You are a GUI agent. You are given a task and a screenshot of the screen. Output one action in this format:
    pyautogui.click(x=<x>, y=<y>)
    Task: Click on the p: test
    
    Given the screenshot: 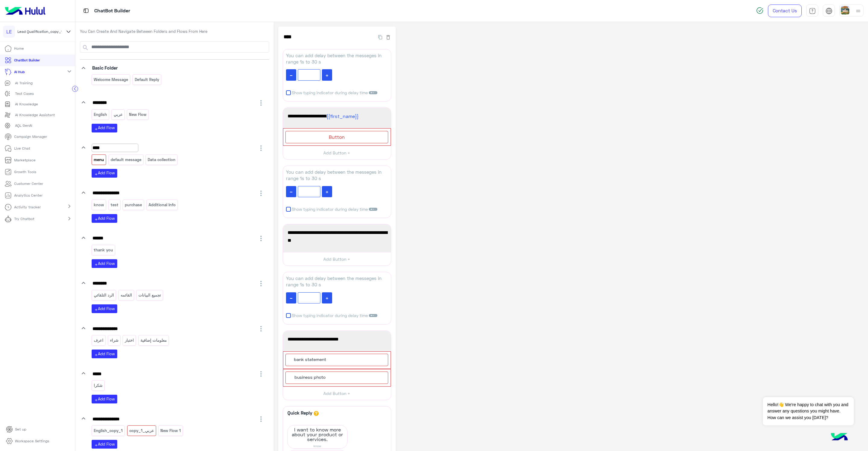 What is the action you would take?
    pyautogui.click(x=114, y=205)
    